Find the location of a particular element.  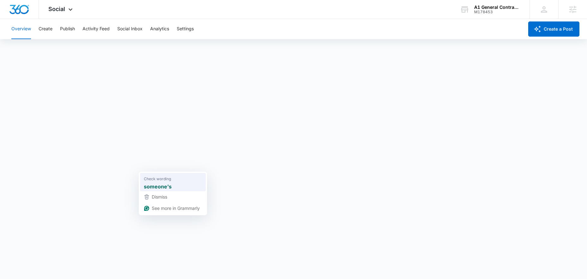

button: Analytics is located at coordinates (160, 29).